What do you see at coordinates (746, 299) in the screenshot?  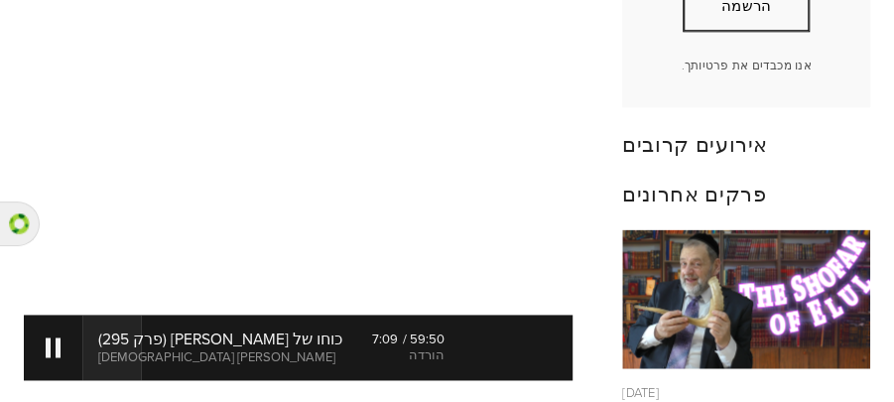 I see `a: שופר אלול (פרק 297)` at bounding box center [746, 299].